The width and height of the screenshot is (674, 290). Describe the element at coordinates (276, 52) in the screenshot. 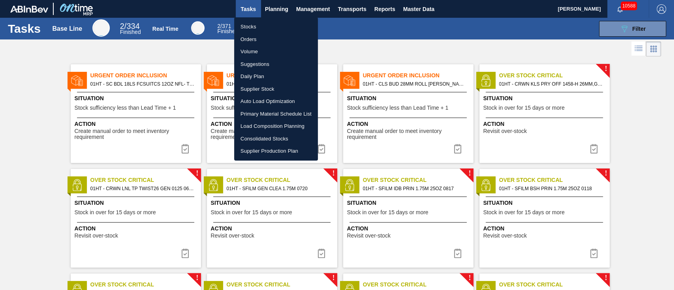

I see `a: Volume` at that location.